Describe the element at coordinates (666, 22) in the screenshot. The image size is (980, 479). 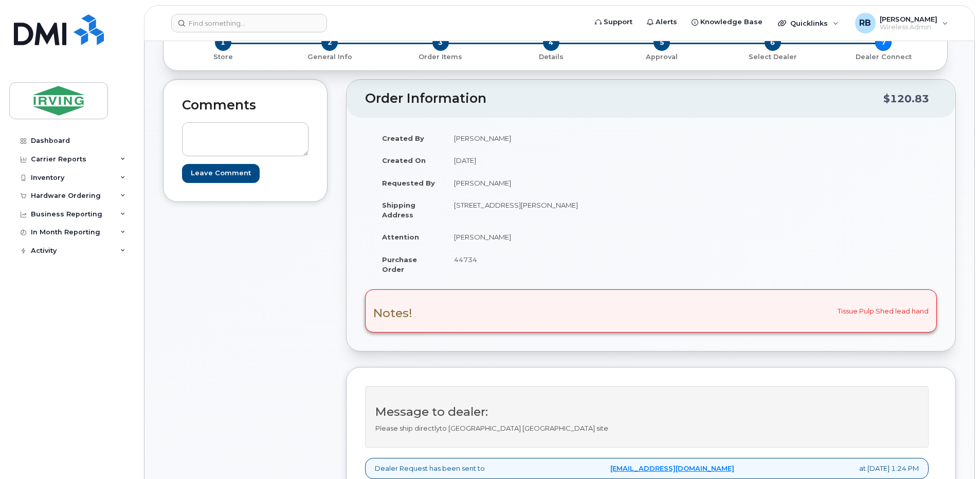
I see `span: Alerts` at that location.